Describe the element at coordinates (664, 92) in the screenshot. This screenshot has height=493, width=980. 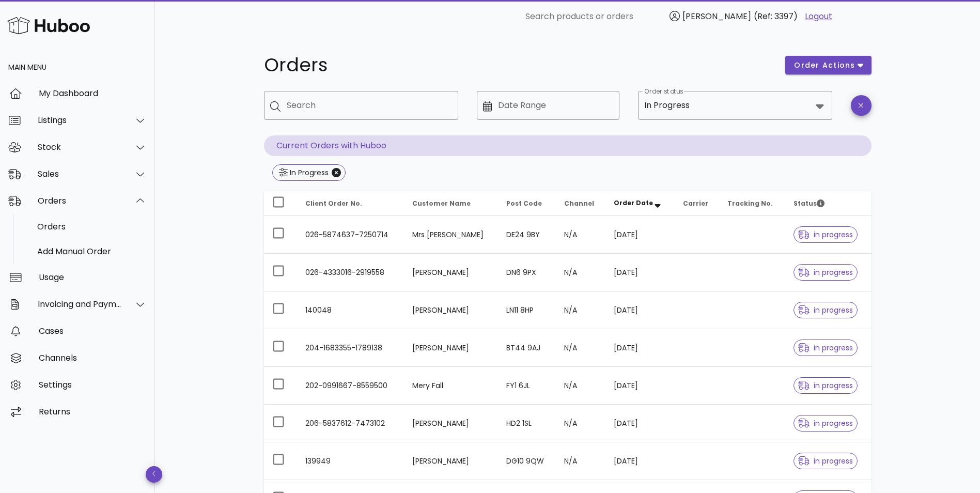
I see `label: Order status` at that location.